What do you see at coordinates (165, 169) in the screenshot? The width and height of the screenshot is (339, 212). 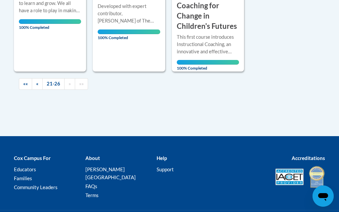 I see `a: Support` at bounding box center [165, 169].